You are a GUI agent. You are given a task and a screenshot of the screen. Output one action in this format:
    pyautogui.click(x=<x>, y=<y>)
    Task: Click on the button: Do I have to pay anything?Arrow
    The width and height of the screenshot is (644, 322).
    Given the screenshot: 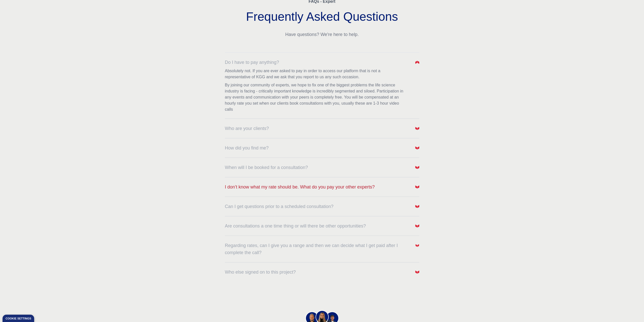 What is the action you would take?
    pyautogui.click(x=322, y=62)
    